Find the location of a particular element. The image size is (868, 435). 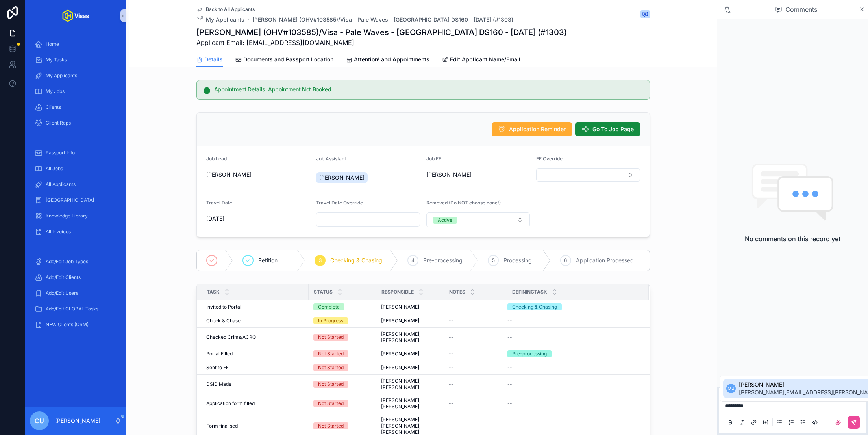

span: Job Lead is located at coordinates (217, 158).